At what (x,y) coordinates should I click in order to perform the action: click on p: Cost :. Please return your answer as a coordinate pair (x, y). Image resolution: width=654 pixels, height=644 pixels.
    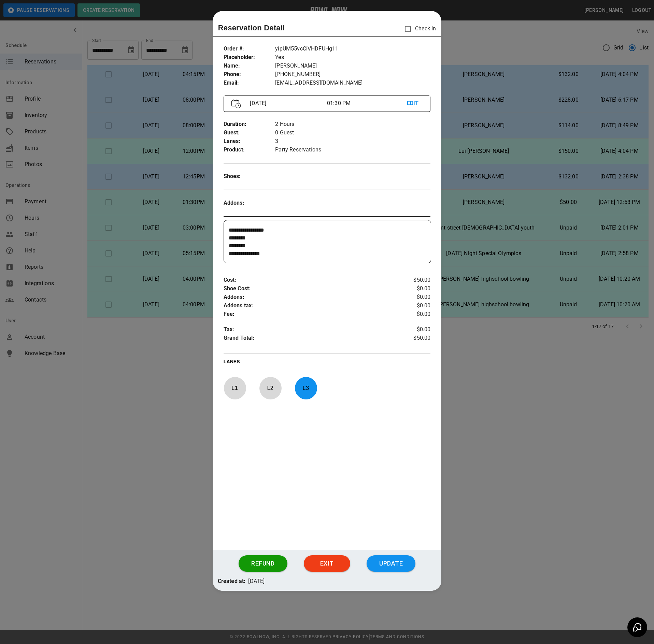
    Looking at the image, I should click on (309, 280).